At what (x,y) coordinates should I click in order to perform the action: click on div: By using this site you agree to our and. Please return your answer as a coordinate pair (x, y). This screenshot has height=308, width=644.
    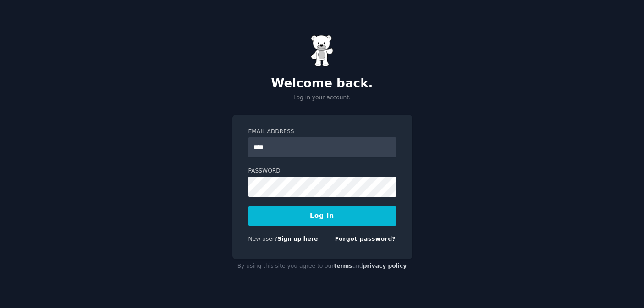
    Looking at the image, I should click on (322, 267).